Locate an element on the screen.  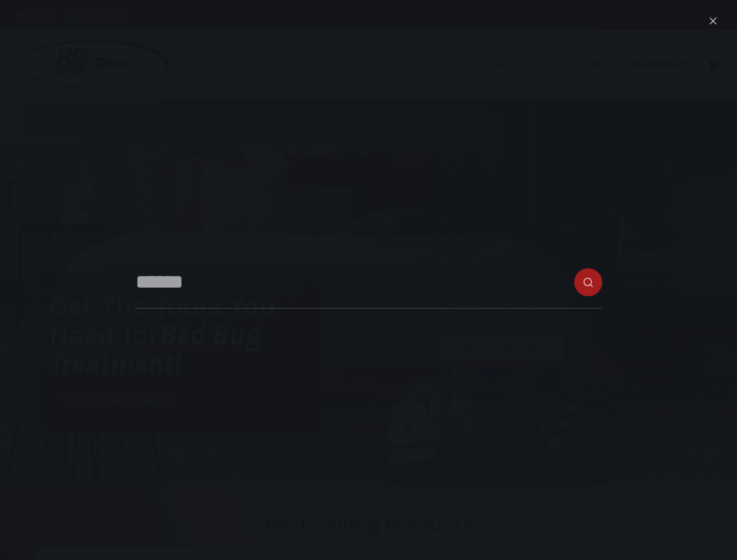
a: Industries is located at coordinates (377, 64).